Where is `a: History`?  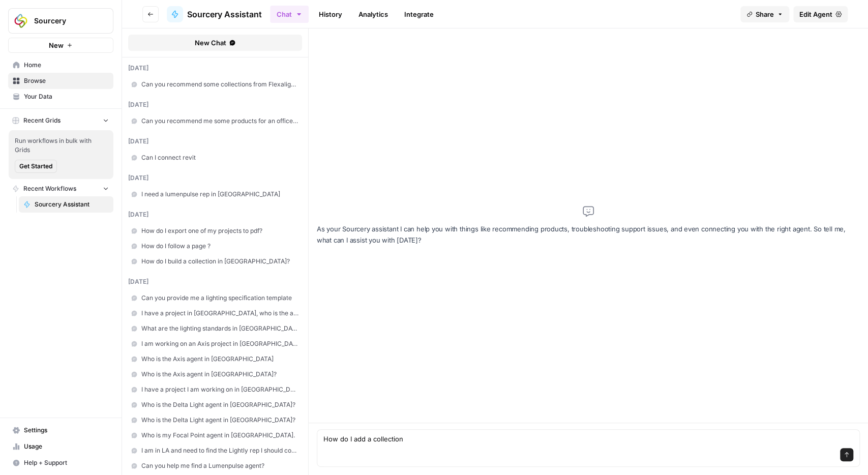 a: History is located at coordinates (331, 14).